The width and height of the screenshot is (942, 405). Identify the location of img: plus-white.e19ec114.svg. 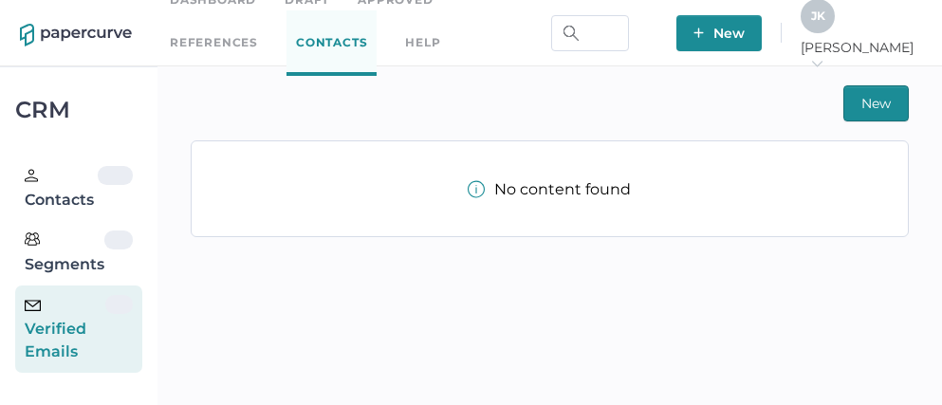
(698, 32).